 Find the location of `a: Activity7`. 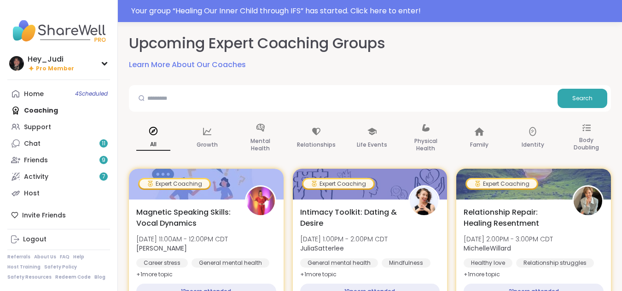

a: Activity7 is located at coordinates (58, 177).